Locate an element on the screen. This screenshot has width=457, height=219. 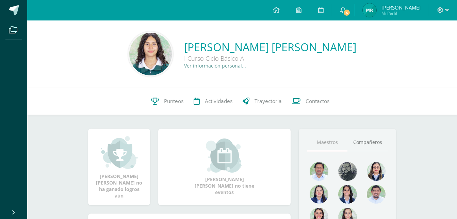
span: Actividades is located at coordinates (219, 101).